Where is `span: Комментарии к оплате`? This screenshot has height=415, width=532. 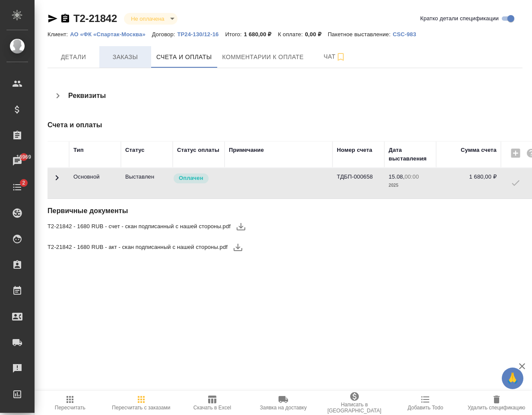 span: Комментарии к оплате is located at coordinates (263, 57).